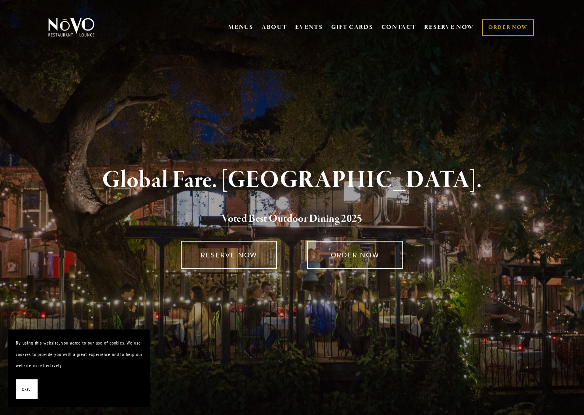  What do you see at coordinates (352, 27) in the screenshot?
I see `a: GIFT CARDS` at bounding box center [352, 27].